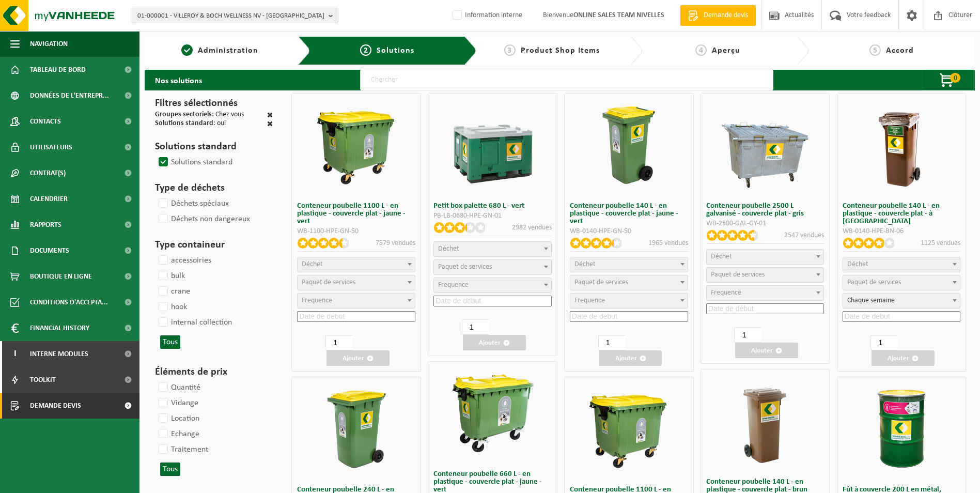 Image resolution: width=980 pixels, height=493 pixels. I want to click on label: Vidange, so click(177, 403).